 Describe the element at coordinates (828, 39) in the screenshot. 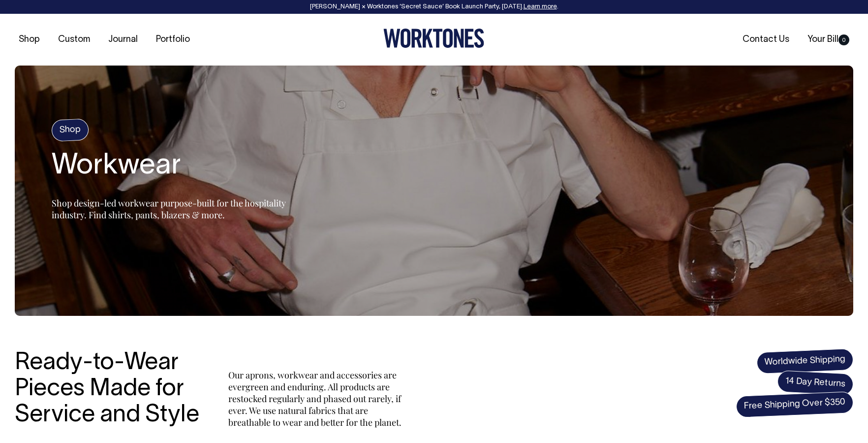

I see `a: Your Bill0` at that location.